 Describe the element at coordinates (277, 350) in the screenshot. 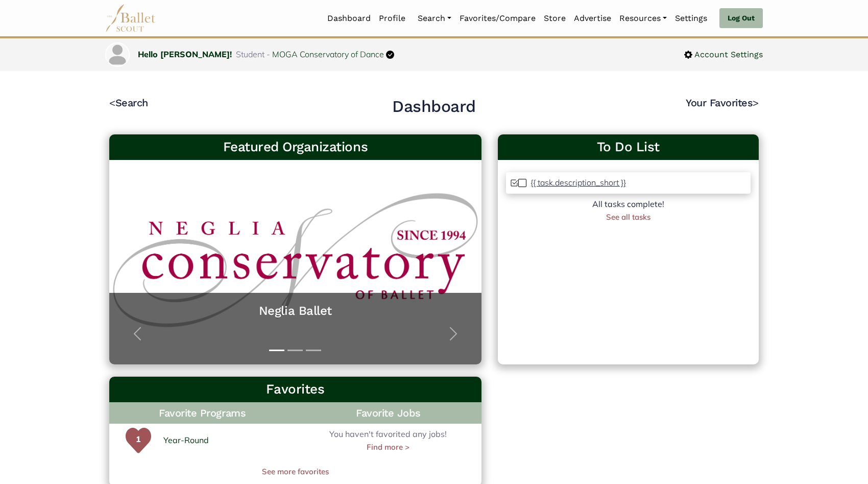

I see `button: Slide 1` at that location.